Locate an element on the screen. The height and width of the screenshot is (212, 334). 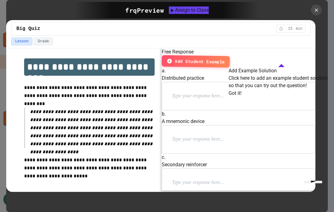
h6: b. is located at coordinates (238, 114).